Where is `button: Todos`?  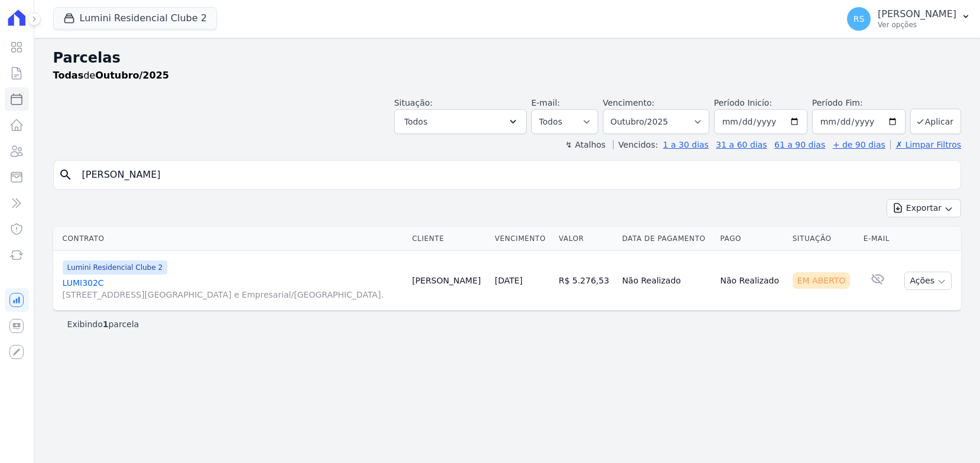
button: Todos is located at coordinates (460, 122).